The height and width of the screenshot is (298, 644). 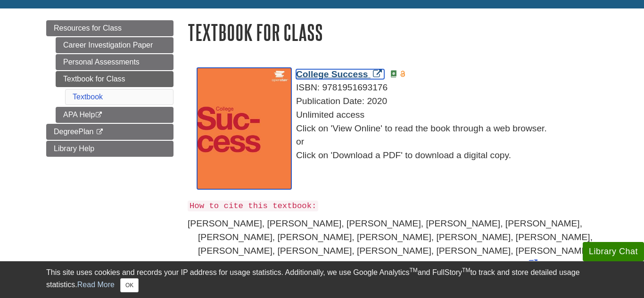 What do you see at coordinates (398, 135) in the screenshot?
I see `div: Unlimited access Click on 'View Online' to read the book through a web browser. or Click on 'Down...` at bounding box center [398, 135].